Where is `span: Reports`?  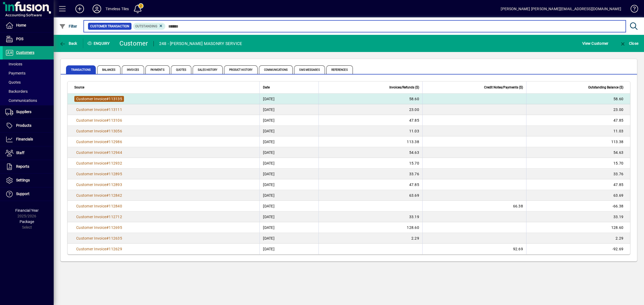
span: Reports is located at coordinates (22, 167).